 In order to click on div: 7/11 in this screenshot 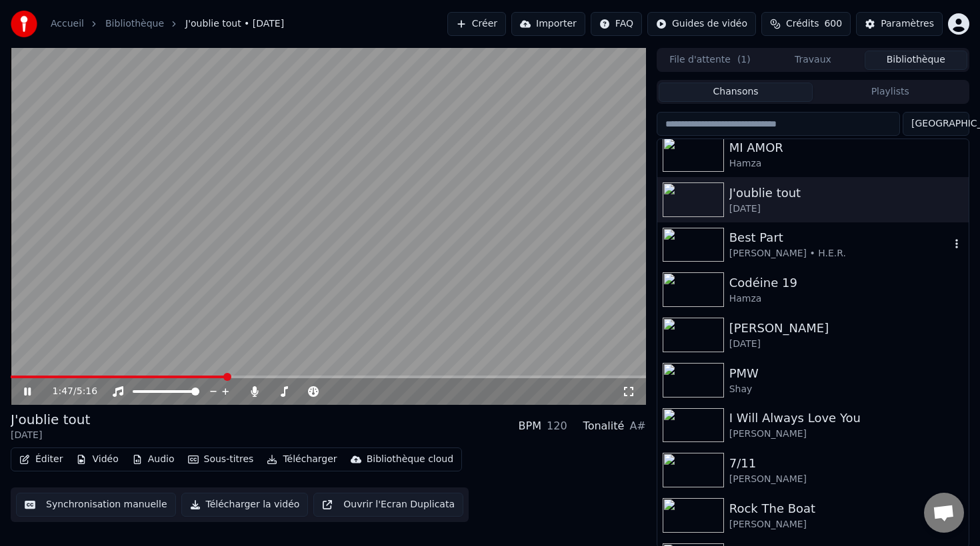, I will do `click(846, 463)`.